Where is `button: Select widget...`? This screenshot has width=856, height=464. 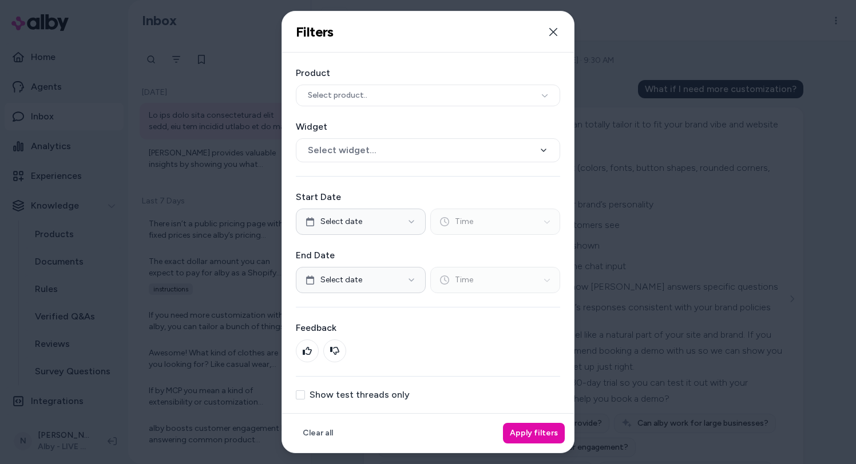
button: Select widget... is located at coordinates (428, 150).